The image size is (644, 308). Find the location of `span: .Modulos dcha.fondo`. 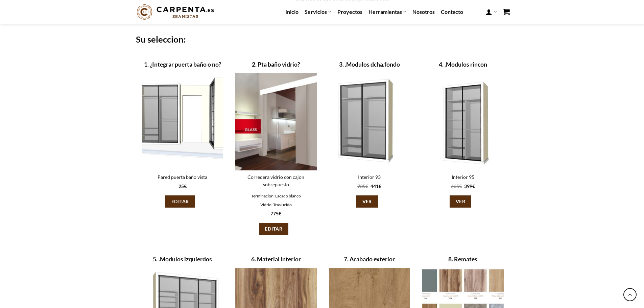

span: .Modulos dcha.fondo is located at coordinates (372, 64).